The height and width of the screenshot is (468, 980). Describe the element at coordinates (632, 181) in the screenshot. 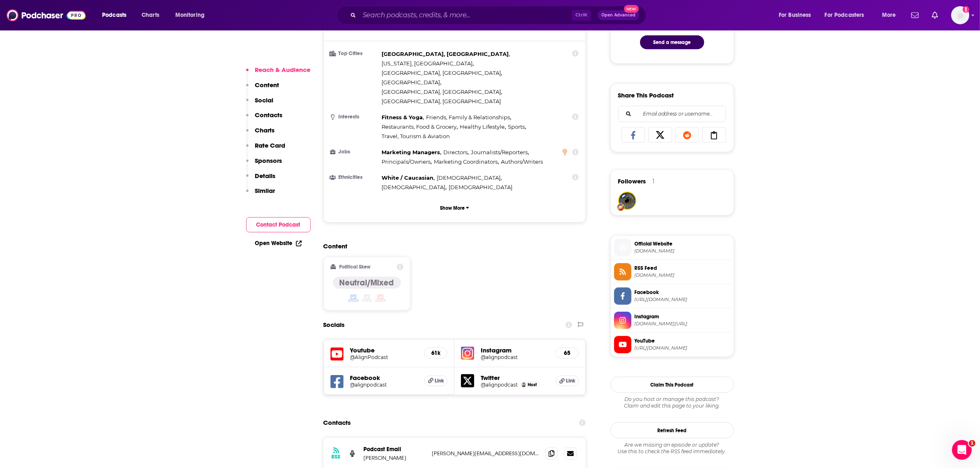

I see `span: Followers` at that location.